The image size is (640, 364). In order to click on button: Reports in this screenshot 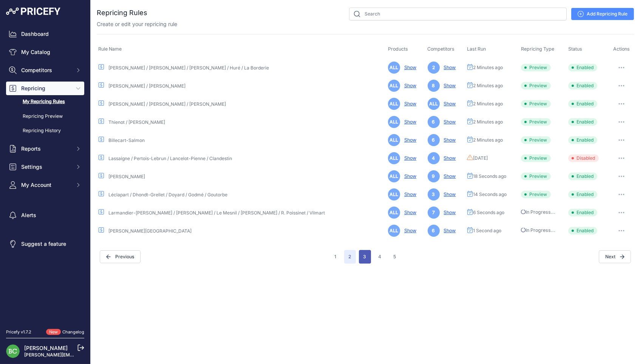, I will do `click(45, 149)`.